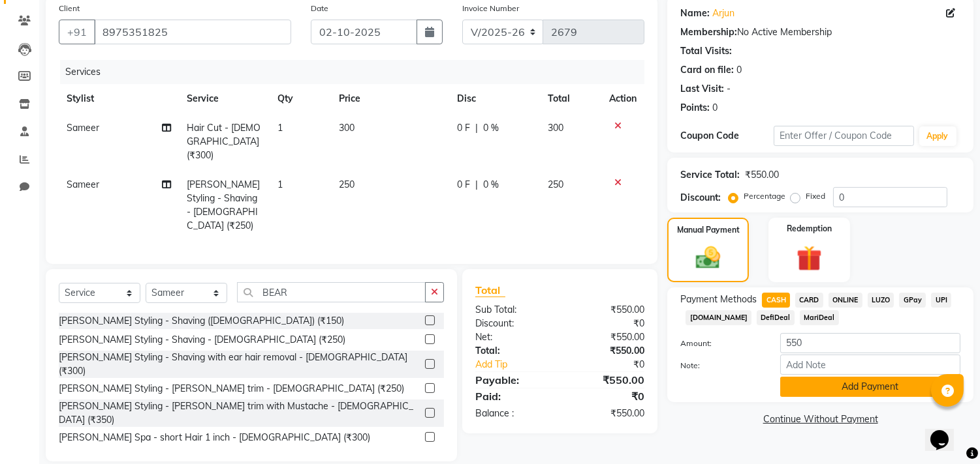 This screenshot has width=980, height=464. I want to click on span: CASH, so click(776, 300).